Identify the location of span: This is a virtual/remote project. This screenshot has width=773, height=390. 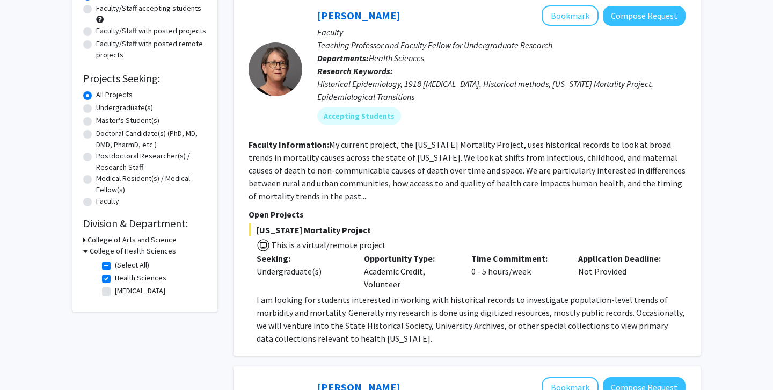
(328, 245).